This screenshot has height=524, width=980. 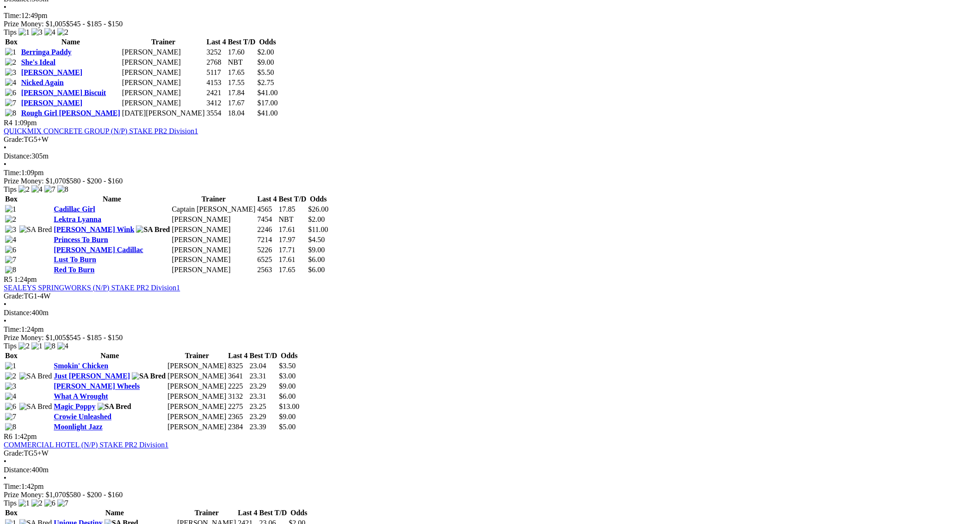 What do you see at coordinates (238, 367) in the screenshot?
I see `td: 8325` at bounding box center [238, 367].